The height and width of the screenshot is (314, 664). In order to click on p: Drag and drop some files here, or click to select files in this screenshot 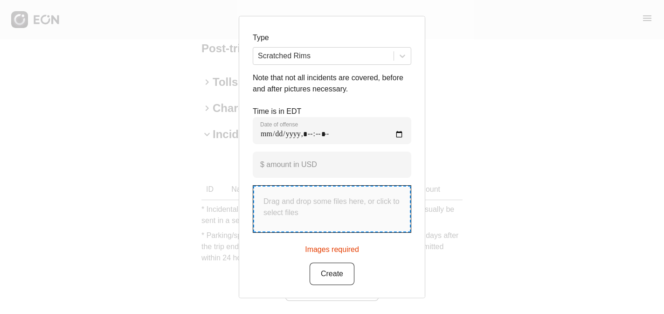, I will do `click(332, 207)`.